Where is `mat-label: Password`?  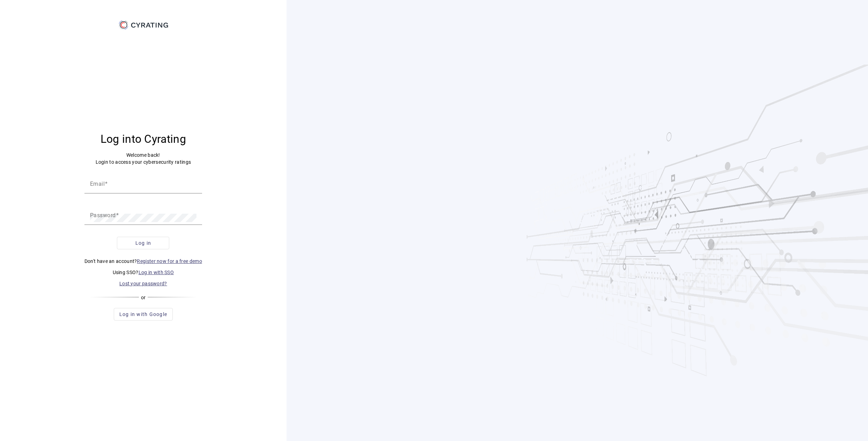
mat-label: Password is located at coordinates (103, 215).